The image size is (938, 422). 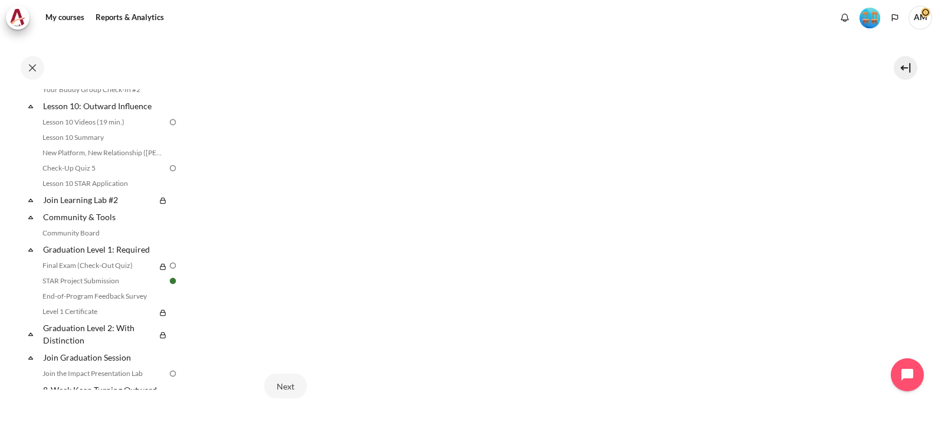 I want to click on div: Level #4, so click(x=870, y=17).